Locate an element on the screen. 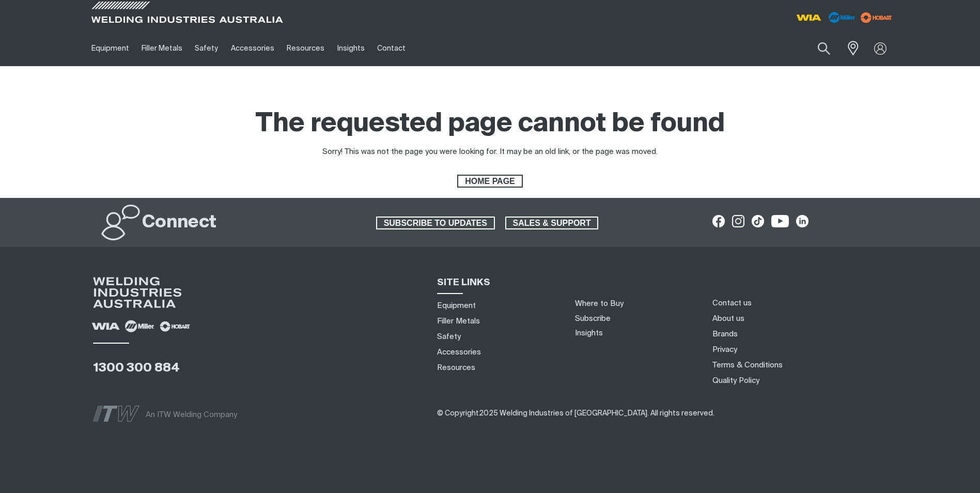  img: miller is located at coordinates (877, 18).